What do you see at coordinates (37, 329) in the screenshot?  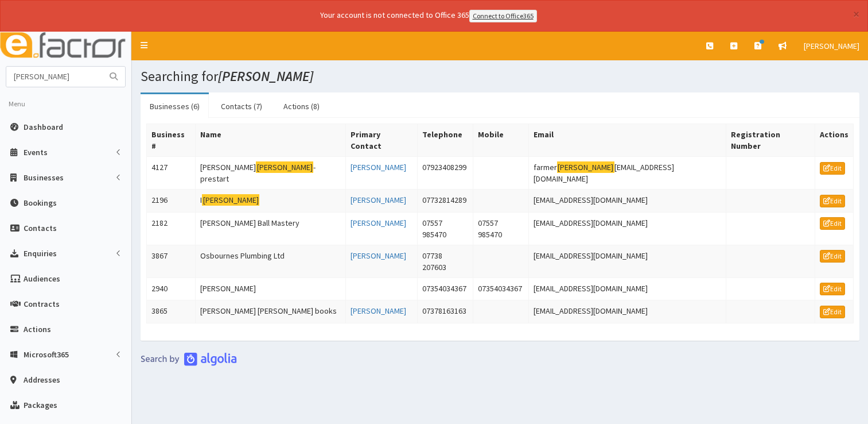 I see `span: Actions` at bounding box center [37, 329].